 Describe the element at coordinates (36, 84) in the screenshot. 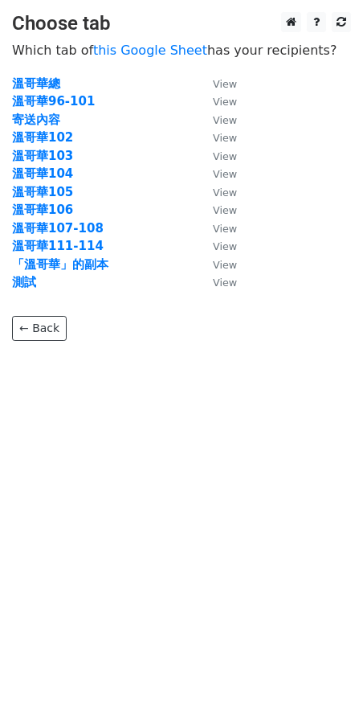

I see `a: 溫哥華總` at that location.